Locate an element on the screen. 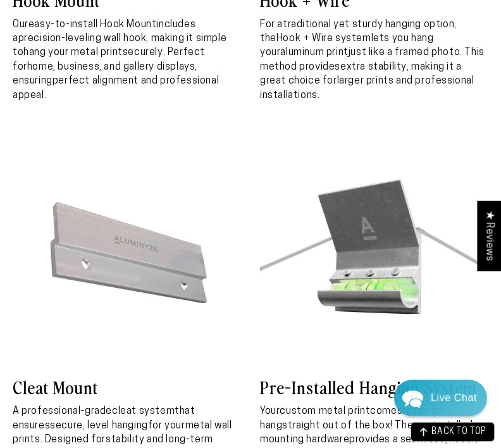 The width and height of the screenshot is (501, 448). div: Contact Us Directly is located at coordinates (453, 398).